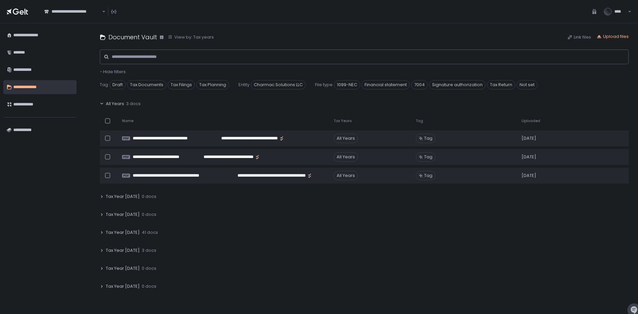 Image resolution: width=638 pixels, height=314 pixels. Describe the element at coordinates (73, 12) in the screenshot. I see `div: Search for option` at that location.